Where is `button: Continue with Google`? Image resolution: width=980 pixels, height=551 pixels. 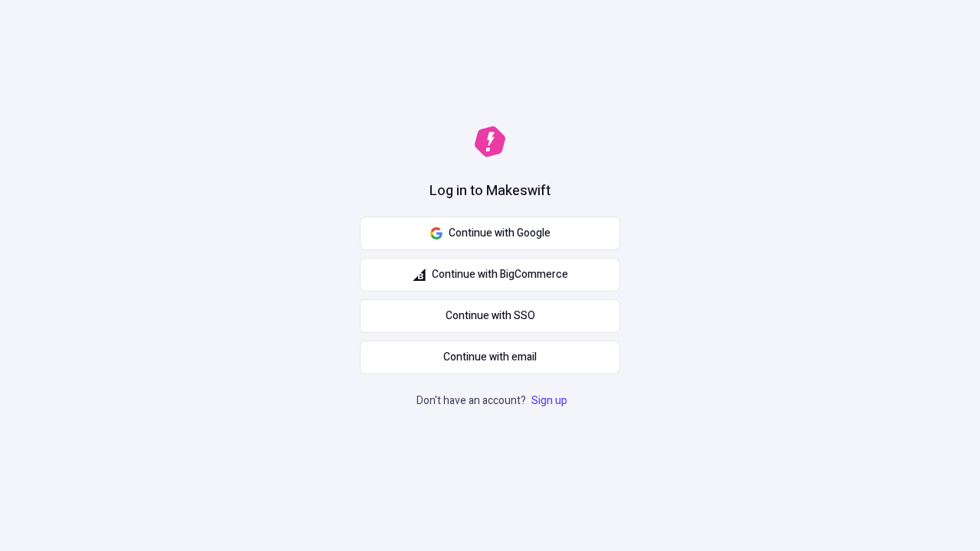 button: Continue with Google is located at coordinates (490, 233).